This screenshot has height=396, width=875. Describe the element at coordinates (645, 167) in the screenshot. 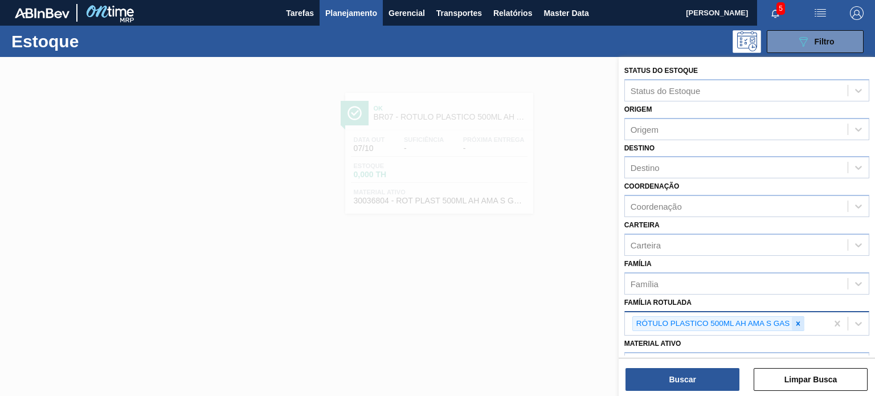

I see `div: Destino` at that location.